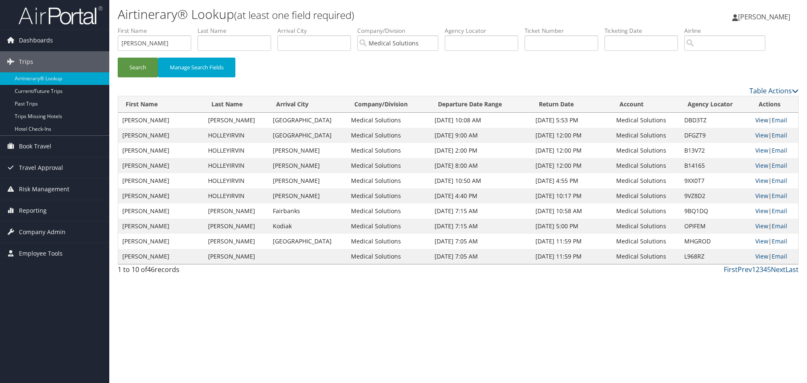 The image size is (807, 383). What do you see at coordinates (138, 67) in the screenshot?
I see `button: Search` at bounding box center [138, 67].